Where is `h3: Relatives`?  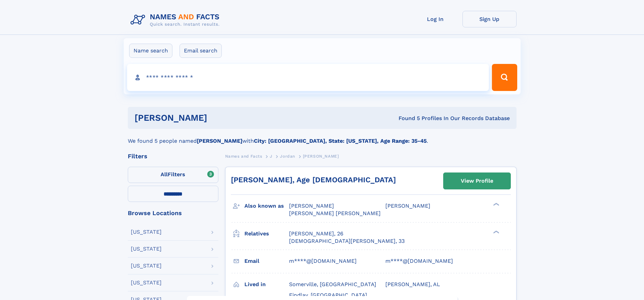 h3: Relatives is located at coordinates (267, 233).